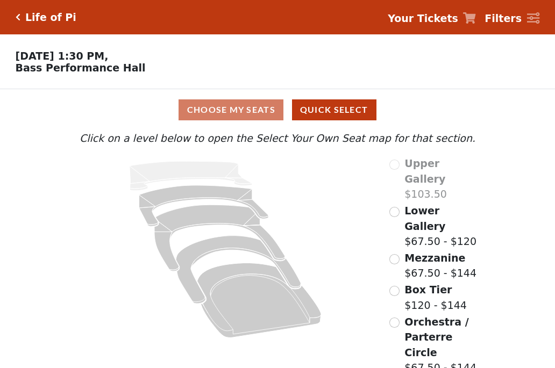 The image size is (555, 368). I want to click on label: $67.50 - $144, so click(440, 266).